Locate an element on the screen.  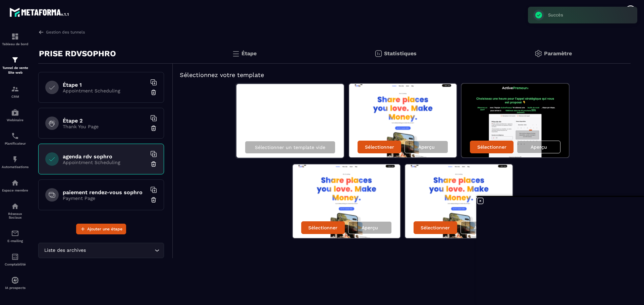
span: Ajouter une étape is located at coordinates (104, 229).